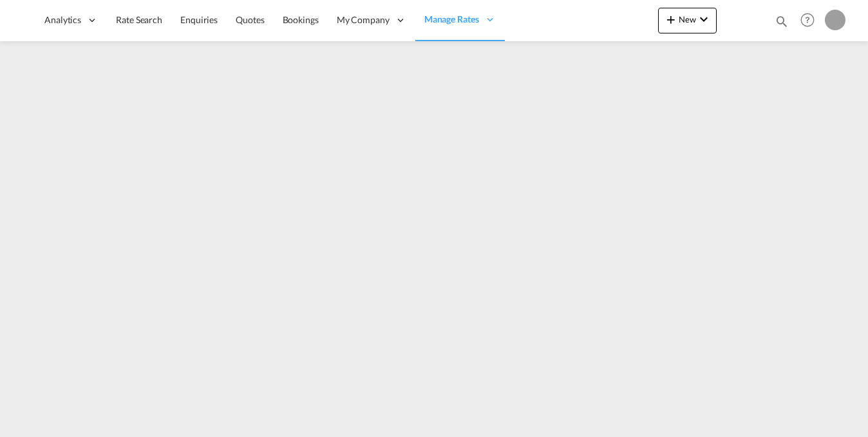 This screenshot has height=437, width=868. What do you see at coordinates (62, 20) in the screenshot?
I see `span: Analytics` at bounding box center [62, 20].